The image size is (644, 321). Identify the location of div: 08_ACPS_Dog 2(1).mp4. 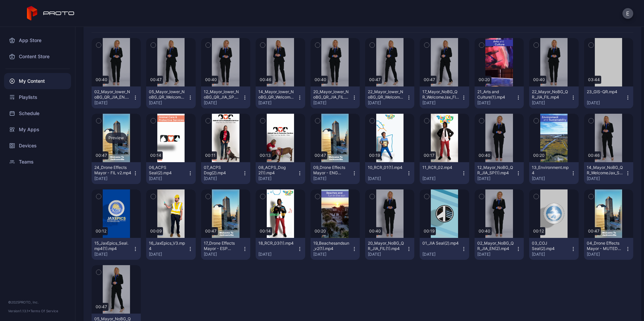
(277, 171).